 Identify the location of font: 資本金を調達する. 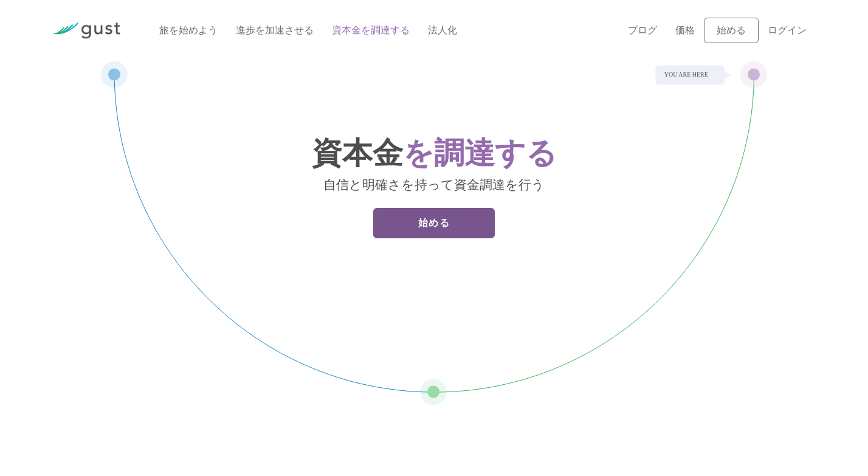
(371, 30).